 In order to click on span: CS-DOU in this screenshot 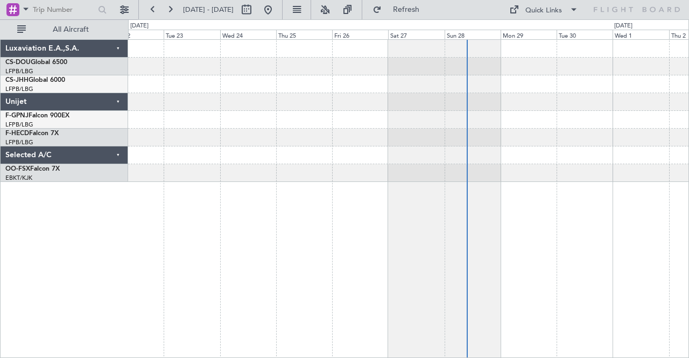, I will do `click(18, 62)`.